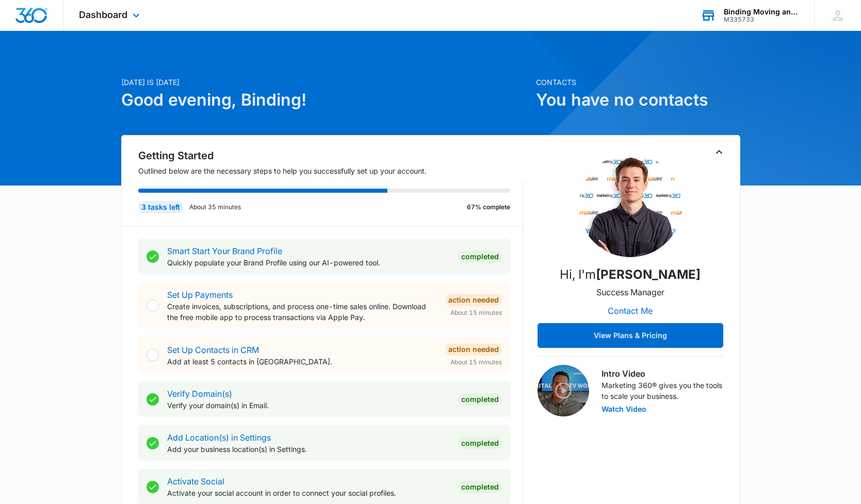 The height and width of the screenshot is (504, 861). I want to click on h2: Getting Started, so click(331, 156).